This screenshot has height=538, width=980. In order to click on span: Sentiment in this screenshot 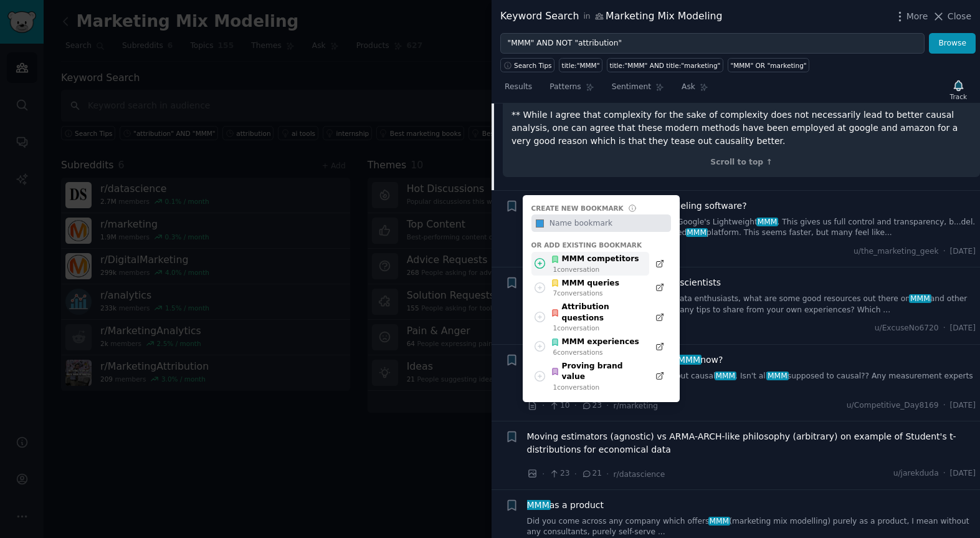, I will do `click(631, 88)`.